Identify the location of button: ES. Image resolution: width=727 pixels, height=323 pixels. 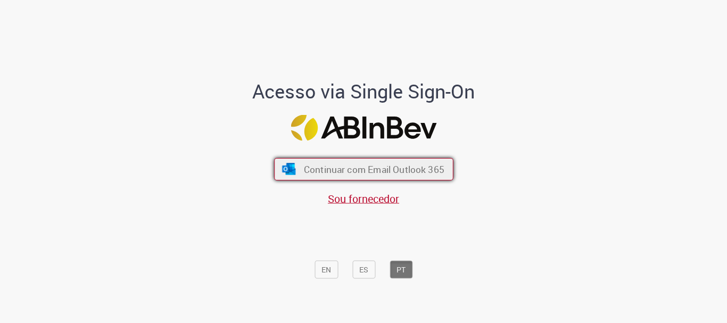
(364, 270).